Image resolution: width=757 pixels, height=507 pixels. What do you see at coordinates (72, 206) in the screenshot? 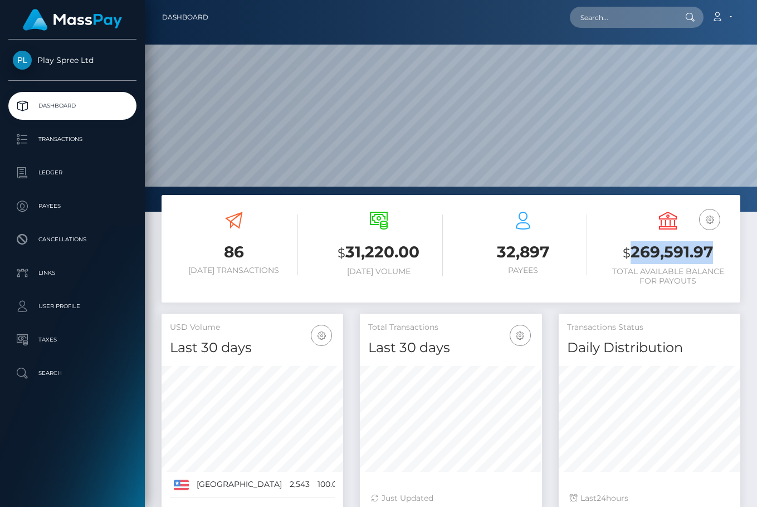
I see `a: Payees` at bounding box center [72, 206].